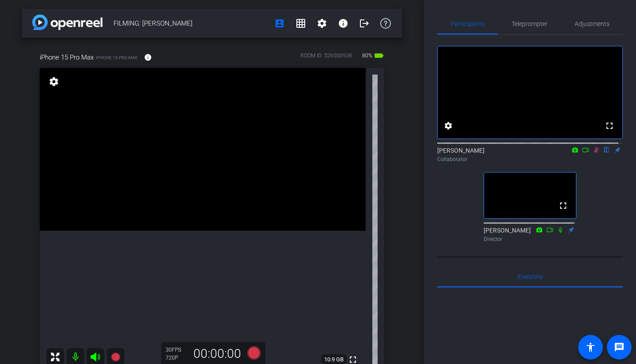 This screenshot has height=364, width=636. Describe the element at coordinates (379, 55) in the screenshot. I see `mat-icon: battery_std` at that location.